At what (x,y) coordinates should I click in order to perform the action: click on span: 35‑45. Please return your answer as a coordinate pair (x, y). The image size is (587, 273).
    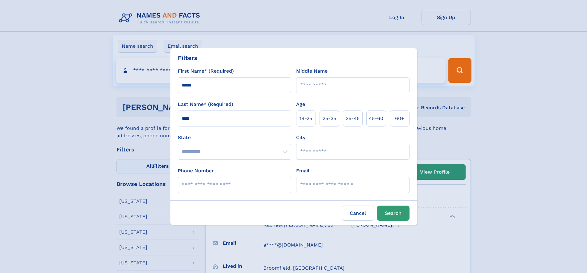
    Looking at the image, I should click on (353, 119).